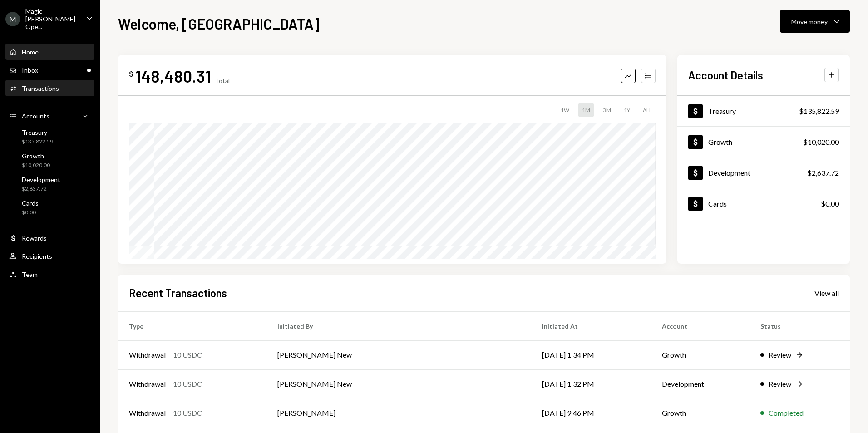  Describe the element at coordinates (607, 110) in the screenshot. I see `div: 3M` at that location.